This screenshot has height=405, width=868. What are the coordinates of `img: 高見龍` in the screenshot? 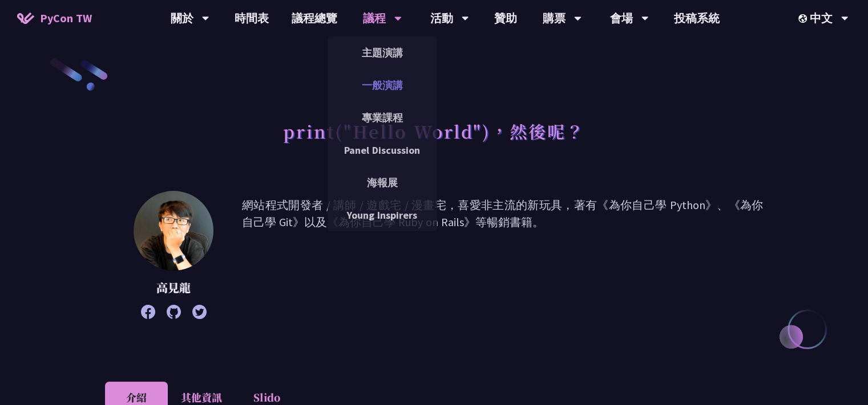 It's located at (173, 231).